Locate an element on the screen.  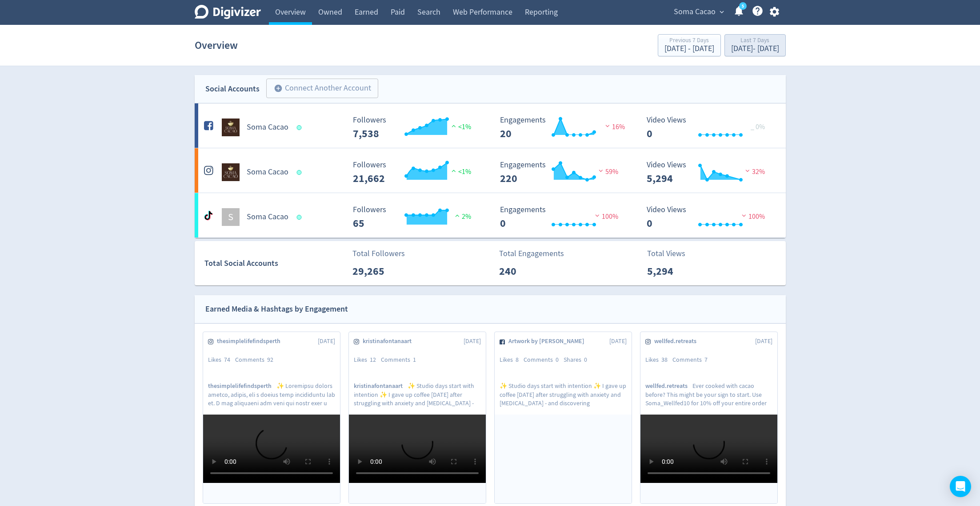
p: 5,294 is located at coordinates (672, 271).